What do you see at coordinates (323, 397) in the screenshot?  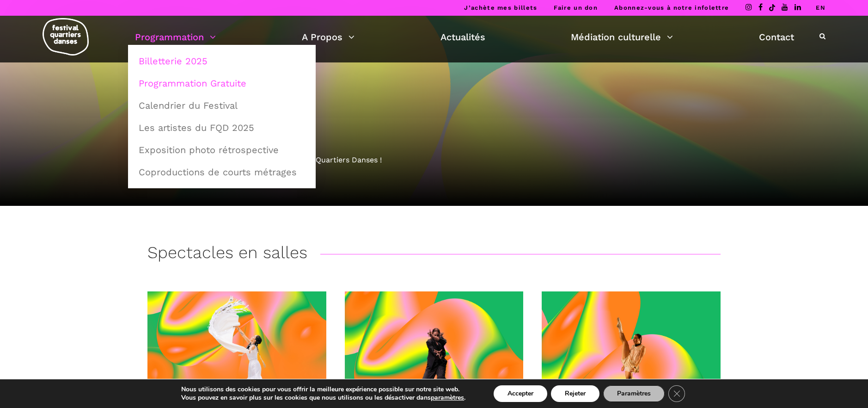 I see `p: Vous pouvez en savoir plus sur les cookies que nous utilisons ou les désactiver dans .` at bounding box center [323, 397].